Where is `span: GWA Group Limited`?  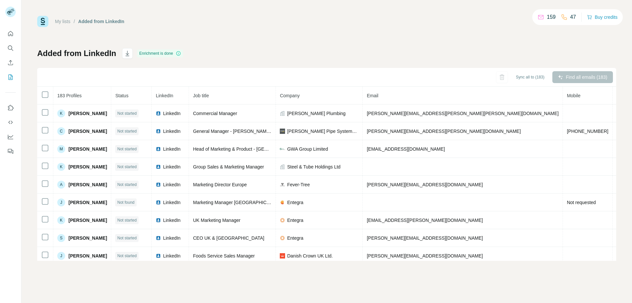
span: GWA Group Limited is located at coordinates (307, 149).